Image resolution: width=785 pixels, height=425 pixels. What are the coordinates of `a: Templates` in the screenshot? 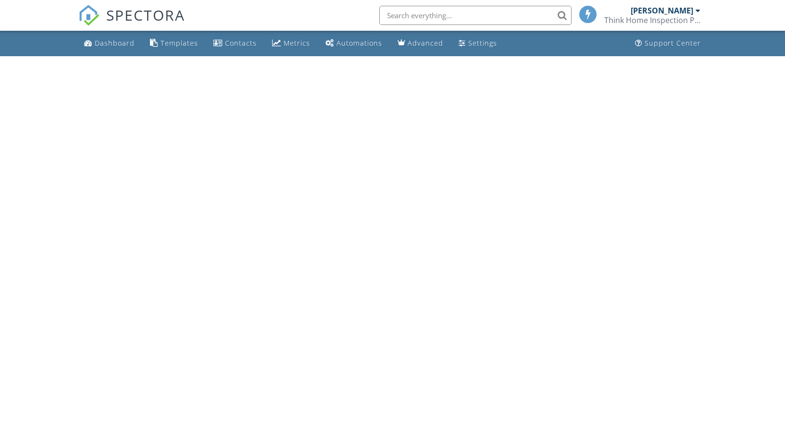 It's located at (174, 43).